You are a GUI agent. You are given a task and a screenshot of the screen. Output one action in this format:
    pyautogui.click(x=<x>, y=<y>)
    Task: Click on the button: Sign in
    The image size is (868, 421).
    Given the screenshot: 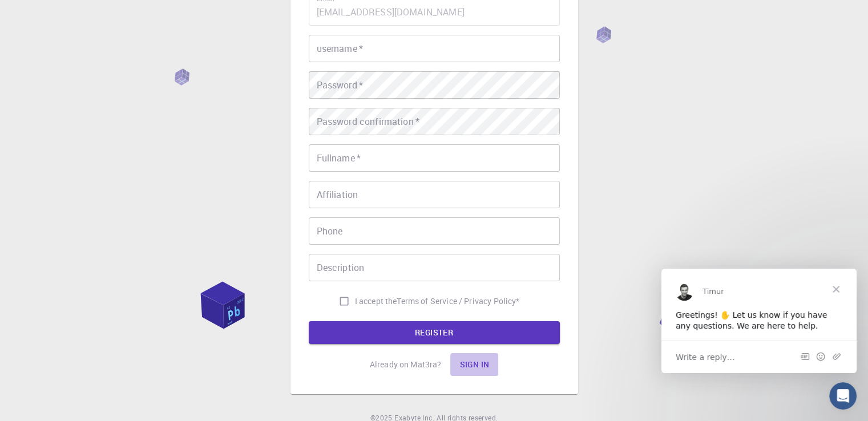 What is the action you would take?
    pyautogui.click(x=474, y=364)
    